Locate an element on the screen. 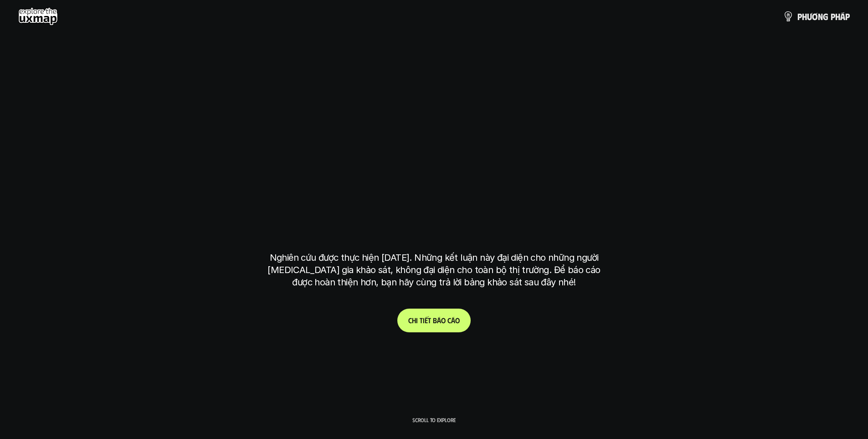 Image resolution: width=868 pixels, height=439 pixels. span: b is located at coordinates (435, 320).